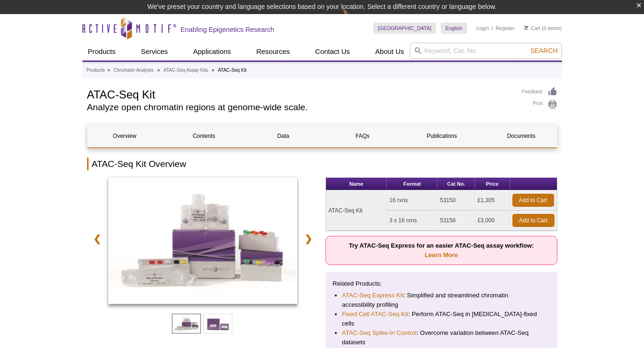 This screenshot has height=348, width=644. I want to click on h1: ATAC-Seq Kit, so click(300, 94).